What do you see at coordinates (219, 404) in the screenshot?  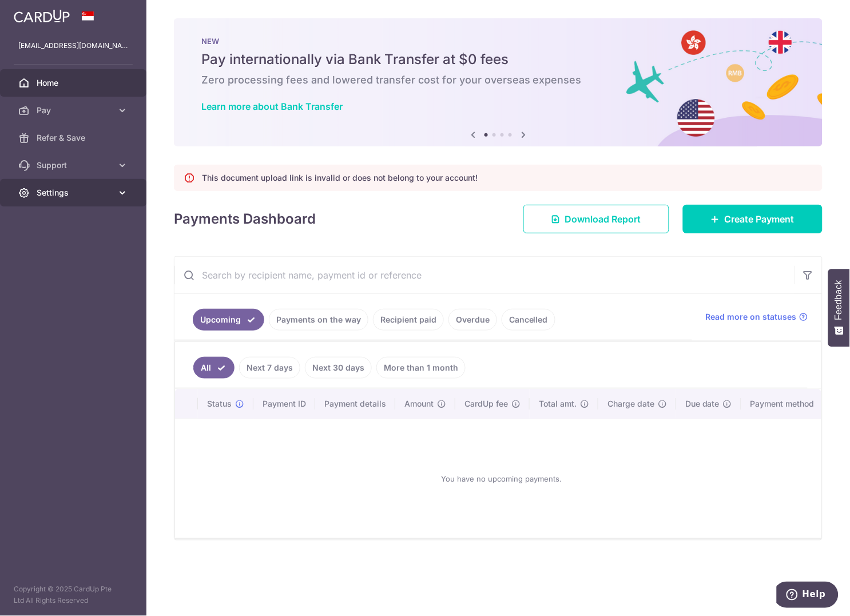 I see `span: Status` at bounding box center [219, 404].